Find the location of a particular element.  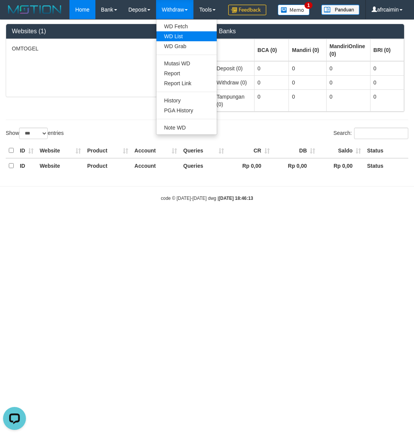

button: Open LiveChat chat widget is located at coordinates (15, 15).